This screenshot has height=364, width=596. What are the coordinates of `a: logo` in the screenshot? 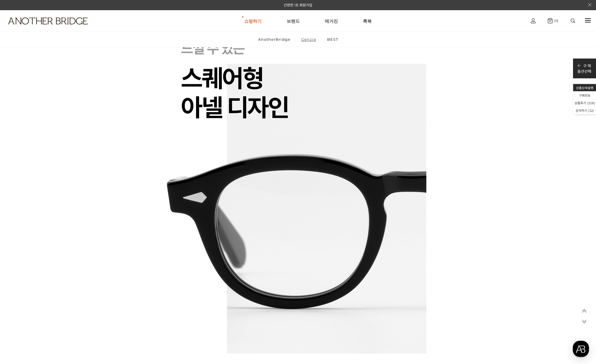 It's located at (47, 28).